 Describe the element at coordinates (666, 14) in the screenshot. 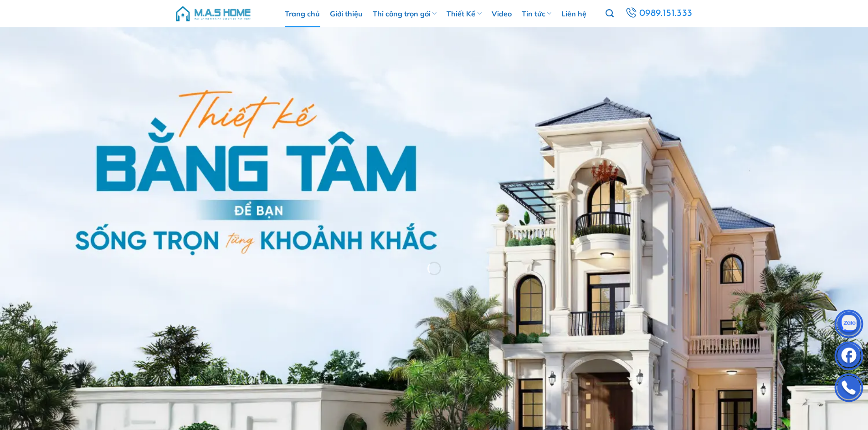

I see `span: 0989.151.333` at that location.